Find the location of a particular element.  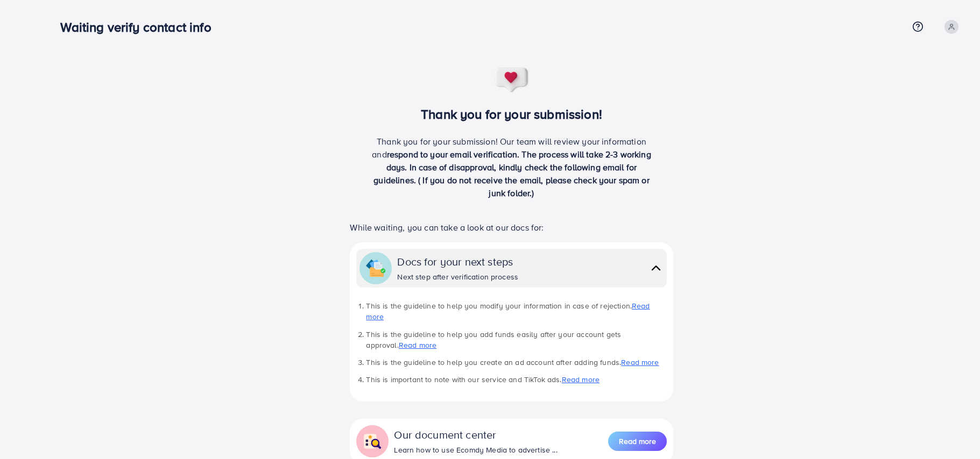

h3: Waiting verify contact info is located at coordinates (140, 27).